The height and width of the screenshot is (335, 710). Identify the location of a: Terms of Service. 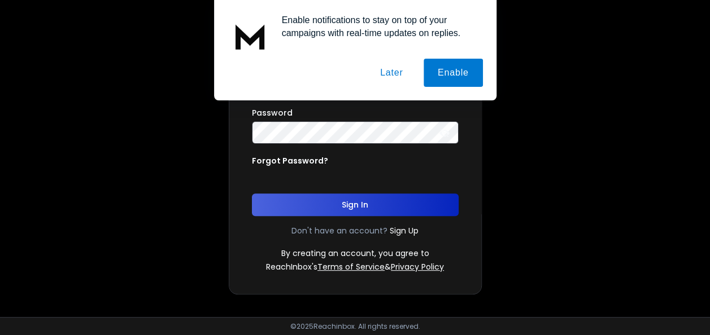
(351, 267).